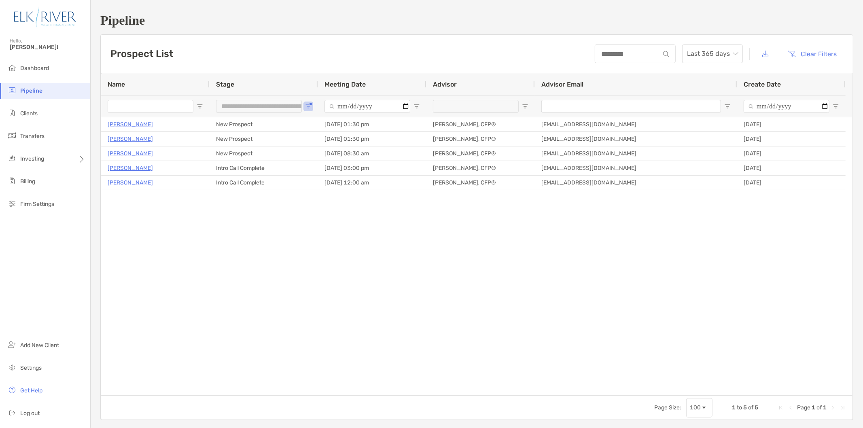  Describe the element at coordinates (12, 390) in the screenshot. I see `img: get-help icon` at that location.